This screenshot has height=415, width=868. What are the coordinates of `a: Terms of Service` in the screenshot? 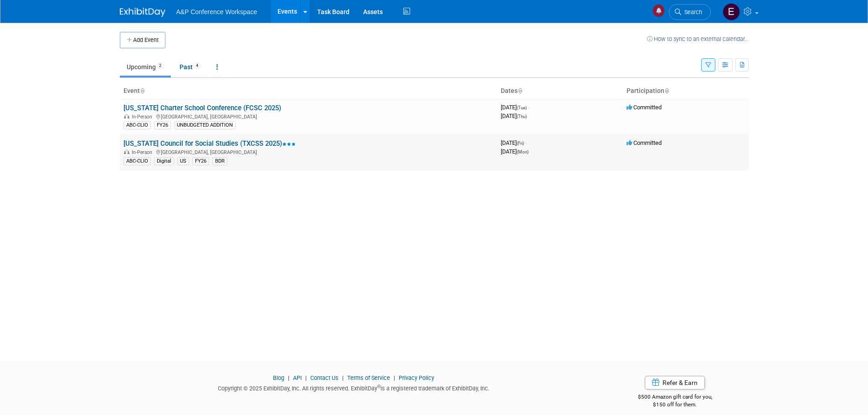 It's located at (369, 377).